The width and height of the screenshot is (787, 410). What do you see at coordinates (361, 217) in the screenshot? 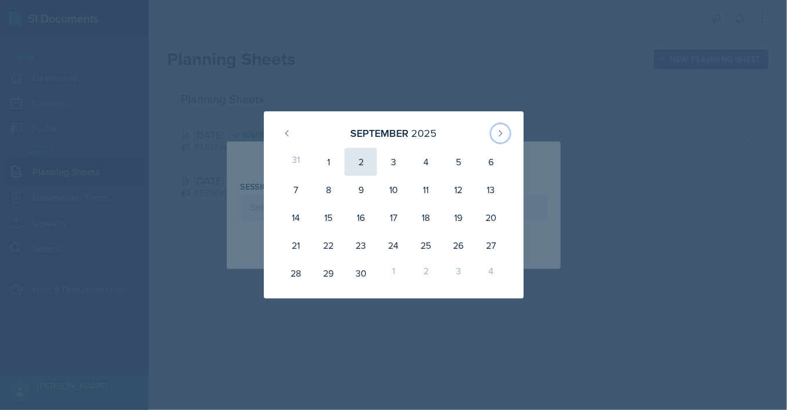
I see `div: 16` at bounding box center [361, 217].